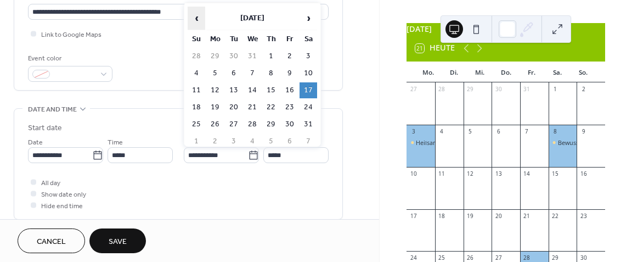 The height and width of the screenshot is (262, 632). I want to click on div: 23, so click(584, 216).